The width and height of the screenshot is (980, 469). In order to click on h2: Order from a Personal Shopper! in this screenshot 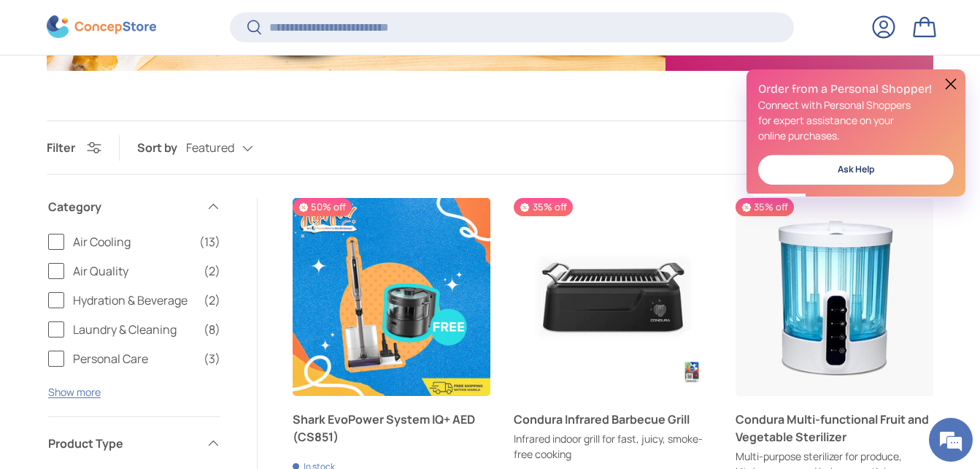, I will do `click(856, 90)`.